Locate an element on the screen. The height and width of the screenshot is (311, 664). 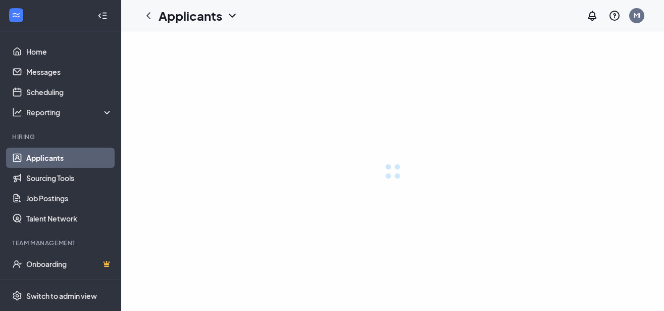
a: OnboardingCrown is located at coordinates (69, 264).